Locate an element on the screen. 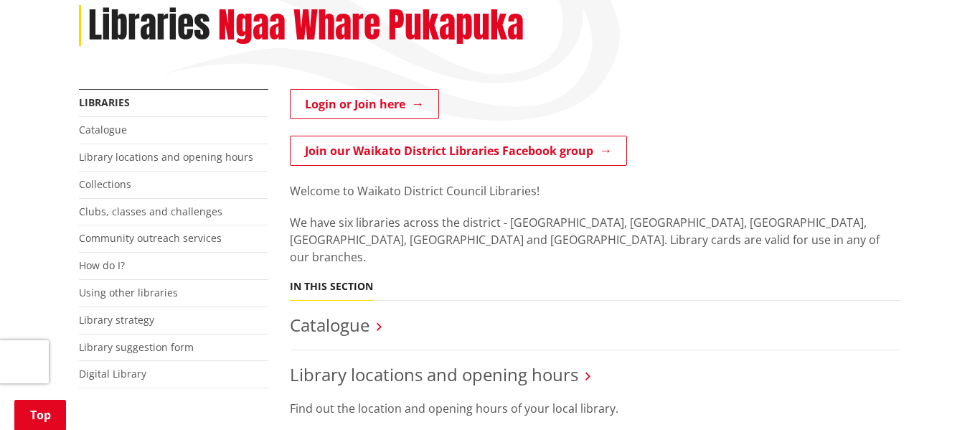  p: Find out the location and opening hours of your local library. is located at coordinates (595, 408).